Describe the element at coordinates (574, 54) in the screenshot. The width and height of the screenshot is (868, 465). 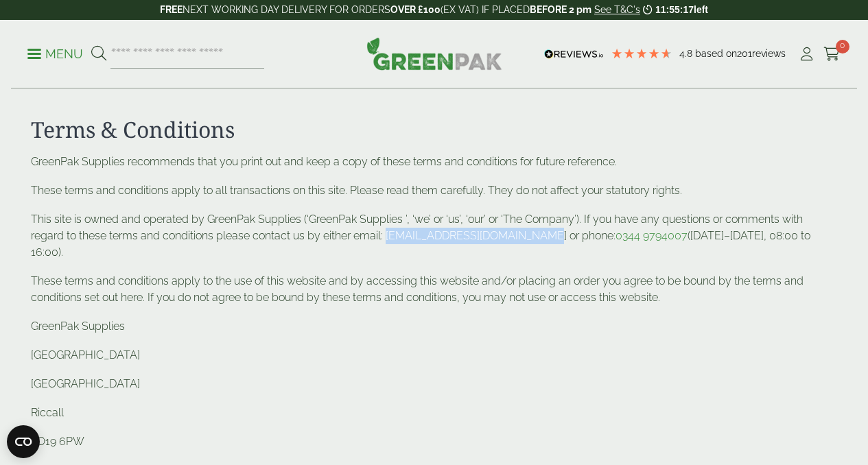
I see `img: REVIEWS.io` at that location.